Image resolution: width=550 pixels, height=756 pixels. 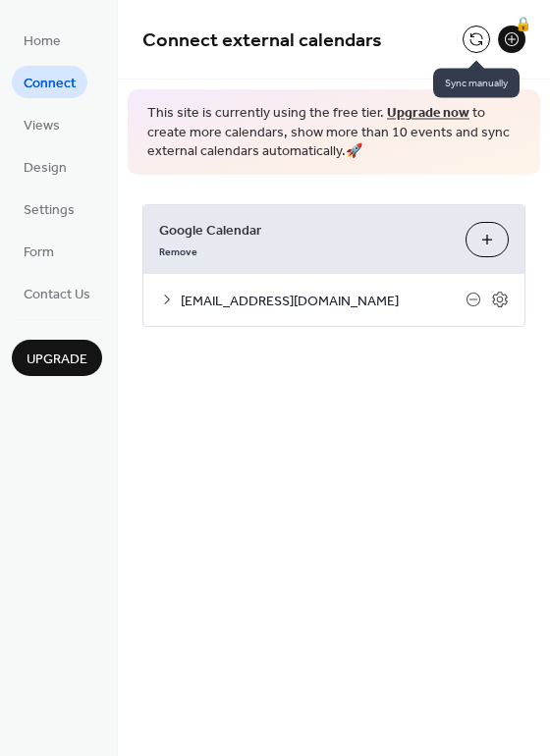 I want to click on span: Contact Us, so click(x=57, y=295).